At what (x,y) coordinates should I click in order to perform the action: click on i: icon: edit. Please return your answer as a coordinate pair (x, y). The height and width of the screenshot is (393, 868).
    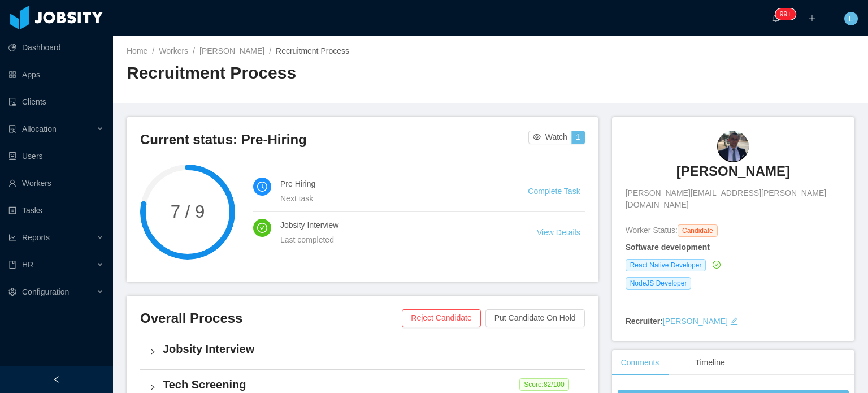
    Looking at the image, I should click on (735, 321).